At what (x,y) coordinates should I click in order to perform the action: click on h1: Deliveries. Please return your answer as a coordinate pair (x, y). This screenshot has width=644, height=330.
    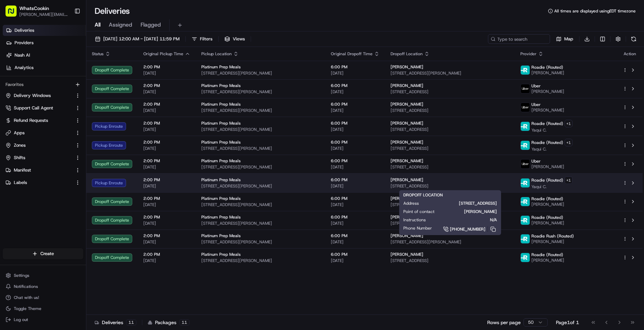
    Looking at the image, I should click on (112, 11).